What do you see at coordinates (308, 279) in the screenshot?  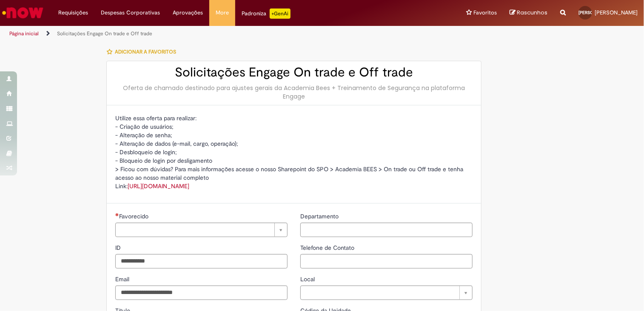 I see `span: Local` at bounding box center [308, 279].